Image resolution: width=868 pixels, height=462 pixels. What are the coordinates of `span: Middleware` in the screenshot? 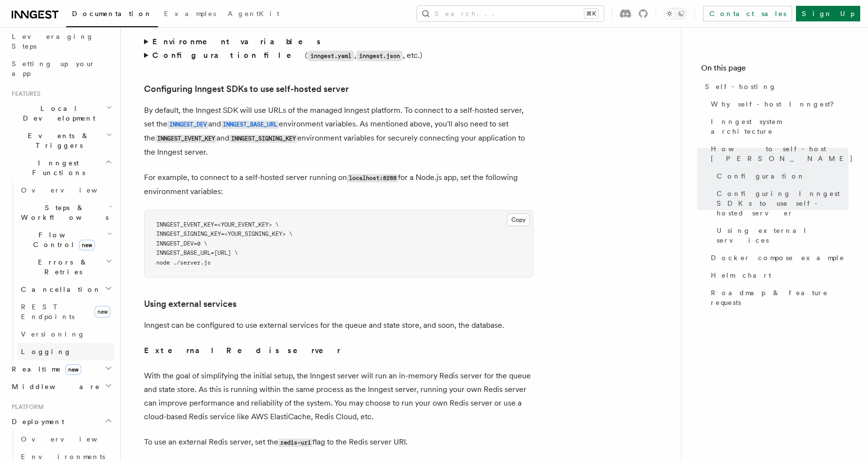 It's located at (54, 387).